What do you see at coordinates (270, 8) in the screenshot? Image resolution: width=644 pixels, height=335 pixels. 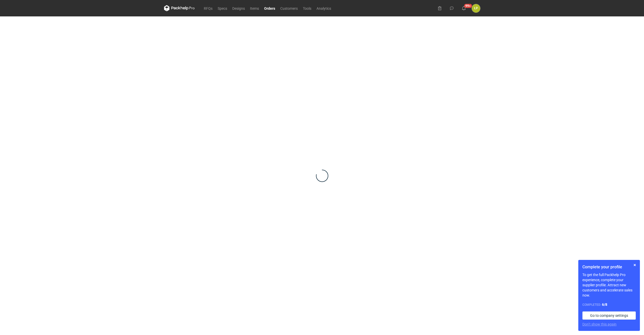 I see `a: Orders` at bounding box center [270, 8].